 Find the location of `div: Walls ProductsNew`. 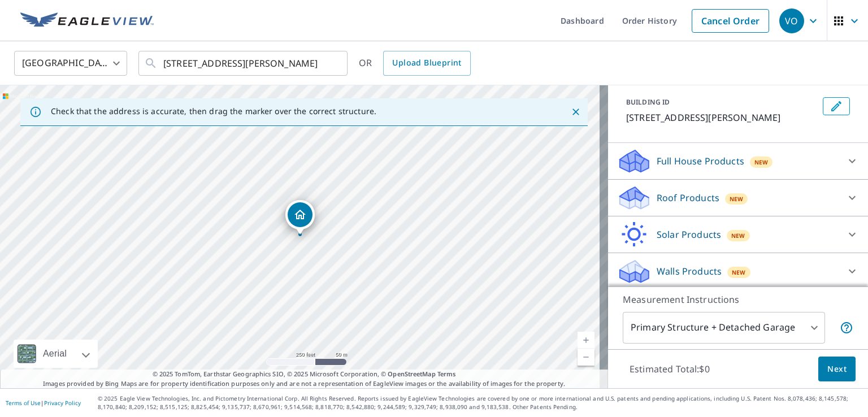

div: Walls ProductsNew is located at coordinates (738, 272).